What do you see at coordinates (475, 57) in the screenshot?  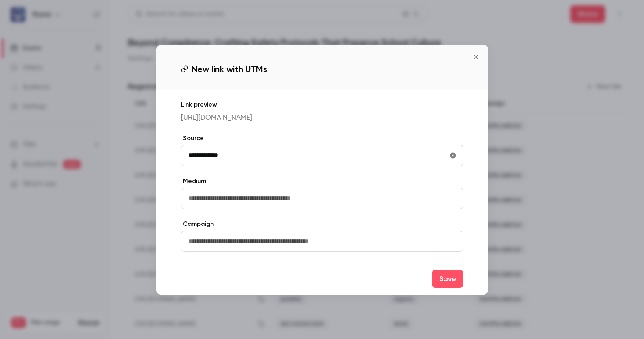 I see `button: Close` at bounding box center [475, 57].